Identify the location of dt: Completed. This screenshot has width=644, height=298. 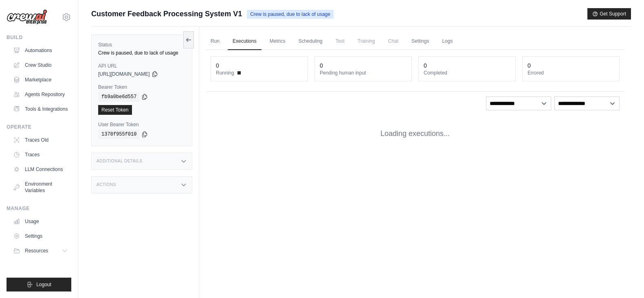
(467, 73).